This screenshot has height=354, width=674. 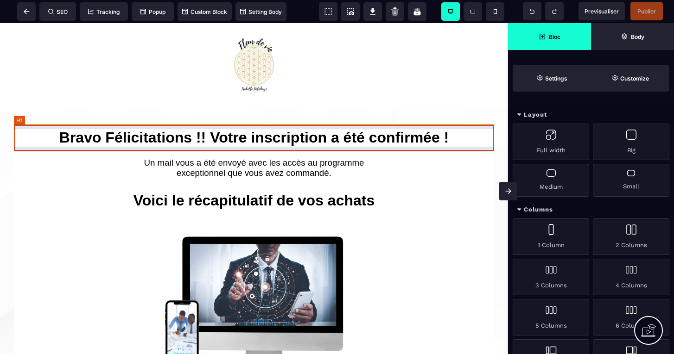 What do you see at coordinates (631, 317) in the screenshot?
I see `div: 6 Columns` at bounding box center [631, 317].